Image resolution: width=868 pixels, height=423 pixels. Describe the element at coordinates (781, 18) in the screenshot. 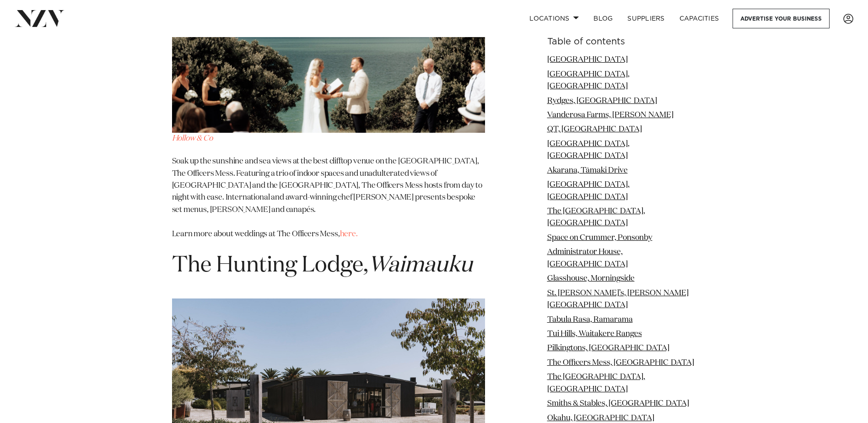

I see `a: Advertise your business` at that location.